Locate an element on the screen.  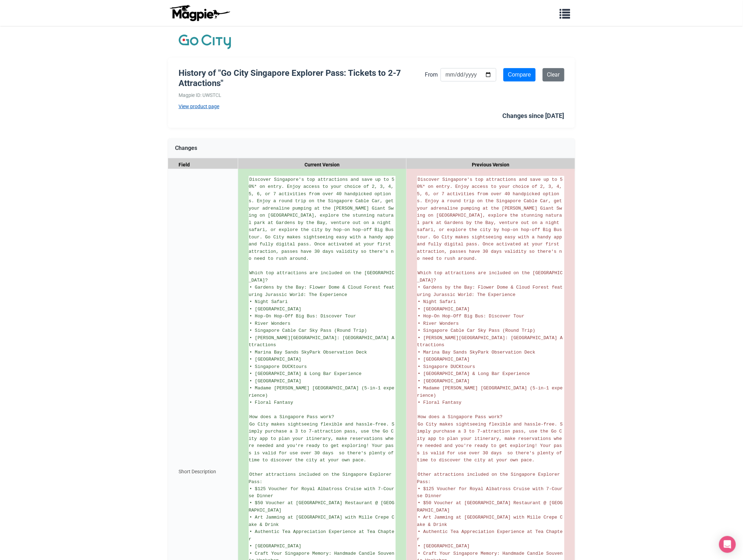
div: Previous Version is located at coordinates (490, 164).